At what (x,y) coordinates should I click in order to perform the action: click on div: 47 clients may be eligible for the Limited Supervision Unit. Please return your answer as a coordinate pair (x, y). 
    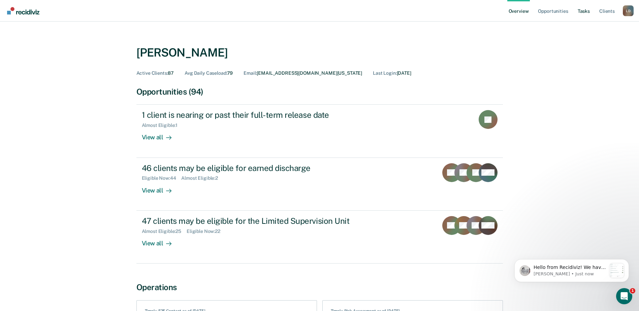
    Looking at the image, I should click on (260, 221).